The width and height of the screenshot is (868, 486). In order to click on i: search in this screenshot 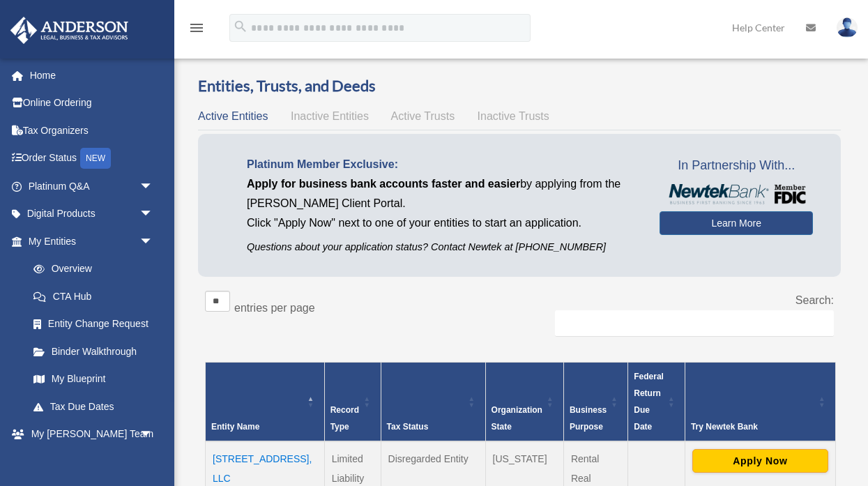, I will do `click(241, 27)`.